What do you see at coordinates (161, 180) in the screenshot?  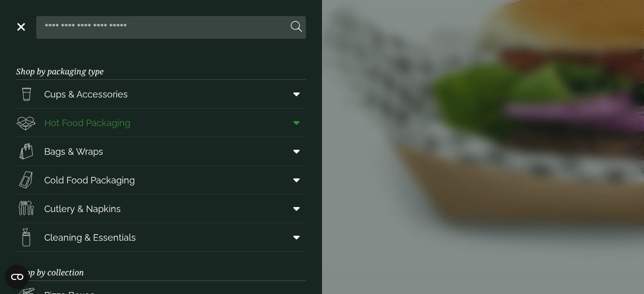 I see `a: Cold Food Packaging` at bounding box center [161, 180].